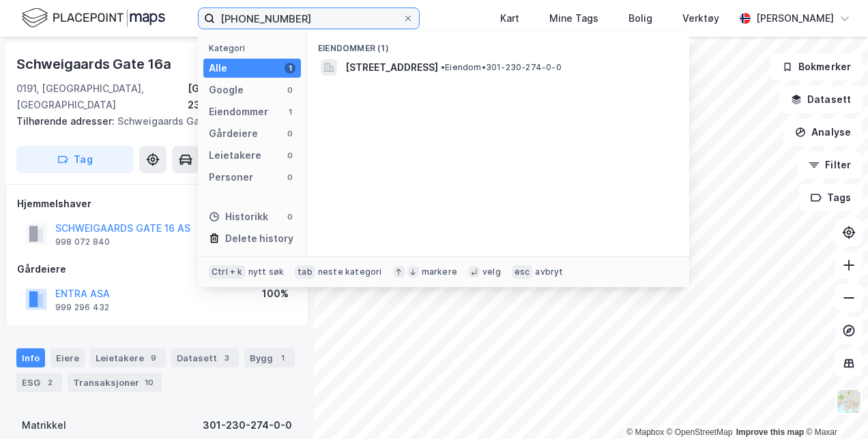 The width and height of the screenshot is (868, 439). I want to click on div: Google, so click(226, 90).